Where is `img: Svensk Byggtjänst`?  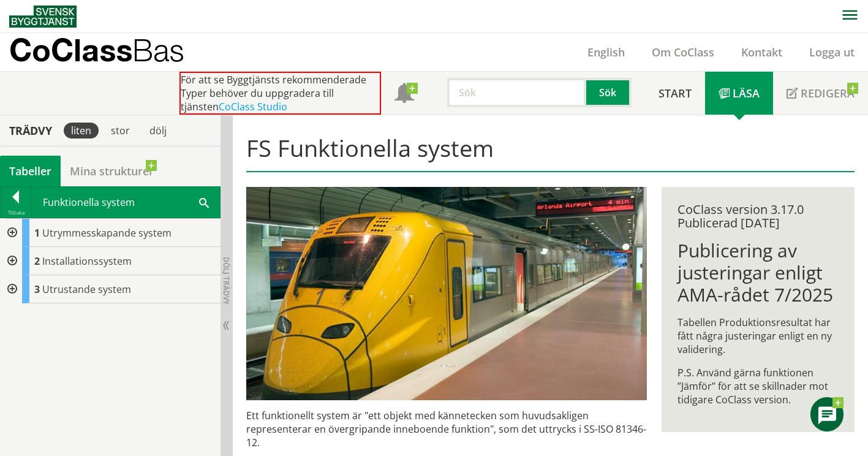 img: Svensk Byggtjänst is located at coordinates (43, 17).